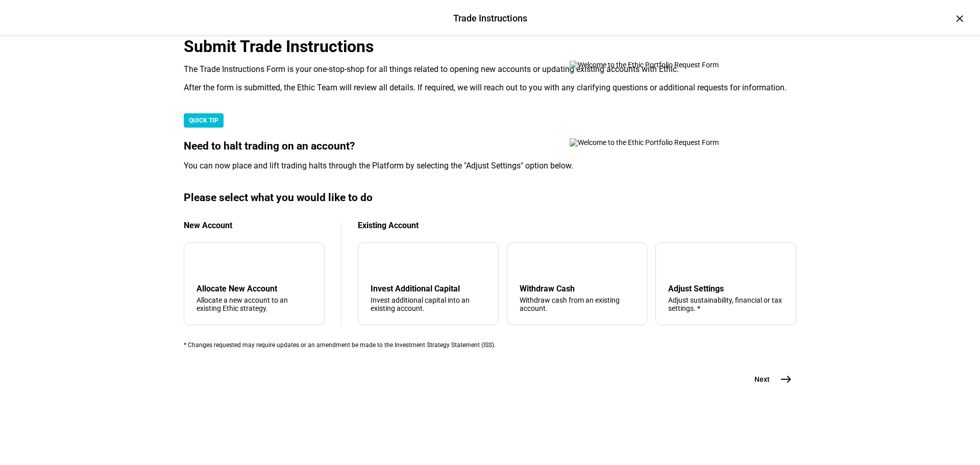 The width and height of the screenshot is (980, 465). I want to click on mat-icon: tune, so click(676, 263).